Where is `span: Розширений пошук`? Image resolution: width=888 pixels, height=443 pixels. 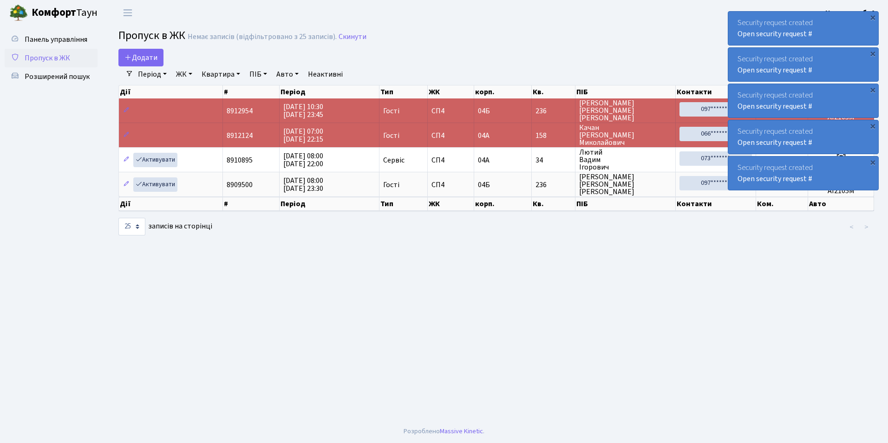 span: Розширений пошук is located at coordinates (57, 77).